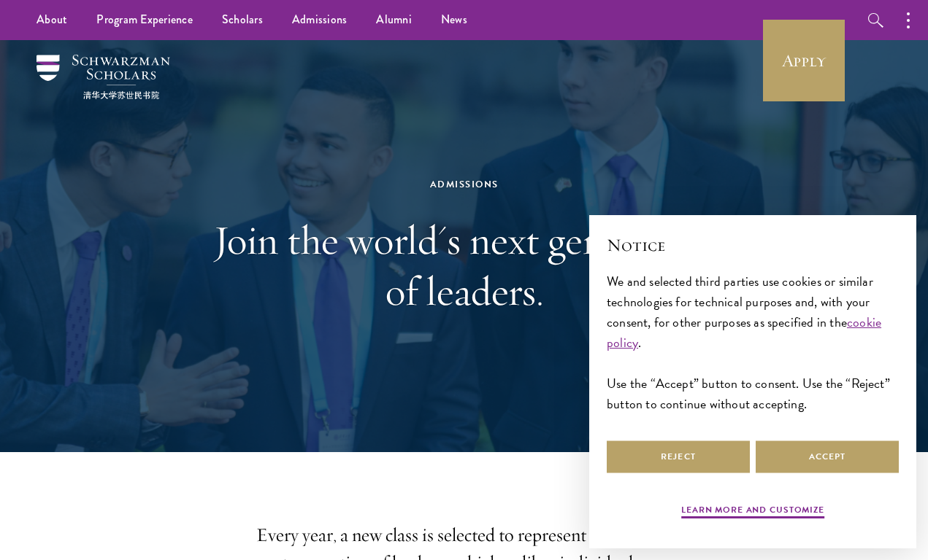  What do you see at coordinates (744, 332) in the screenshot?
I see `a: cookie policy` at bounding box center [744, 332].